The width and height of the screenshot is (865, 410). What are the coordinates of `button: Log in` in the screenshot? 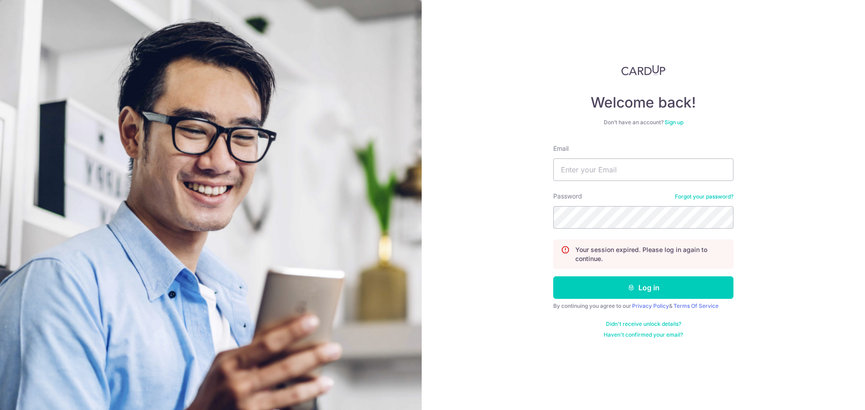 It's located at (643, 288).